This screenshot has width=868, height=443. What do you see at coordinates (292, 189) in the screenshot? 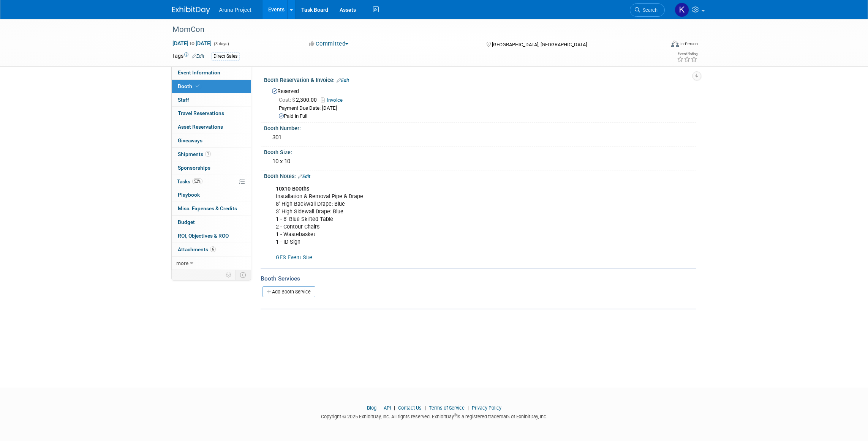
I see `b: 10x10 Booths` at bounding box center [292, 189].